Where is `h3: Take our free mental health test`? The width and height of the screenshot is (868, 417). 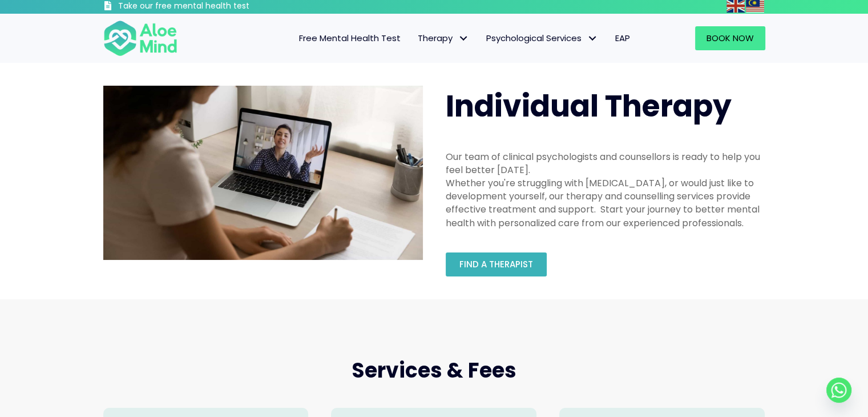
h3: Take our free mental health test is located at coordinates (214, 6).